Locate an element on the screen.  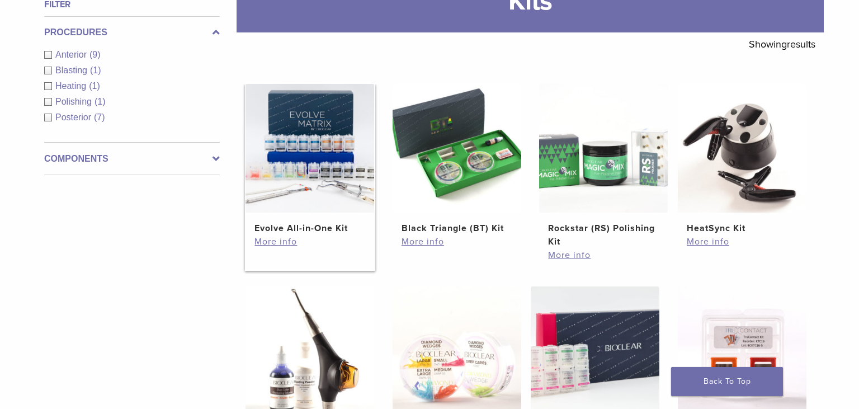
a: Black Triangle (BT) KitBlack Triangle (BT) Kit is located at coordinates (457, 159).